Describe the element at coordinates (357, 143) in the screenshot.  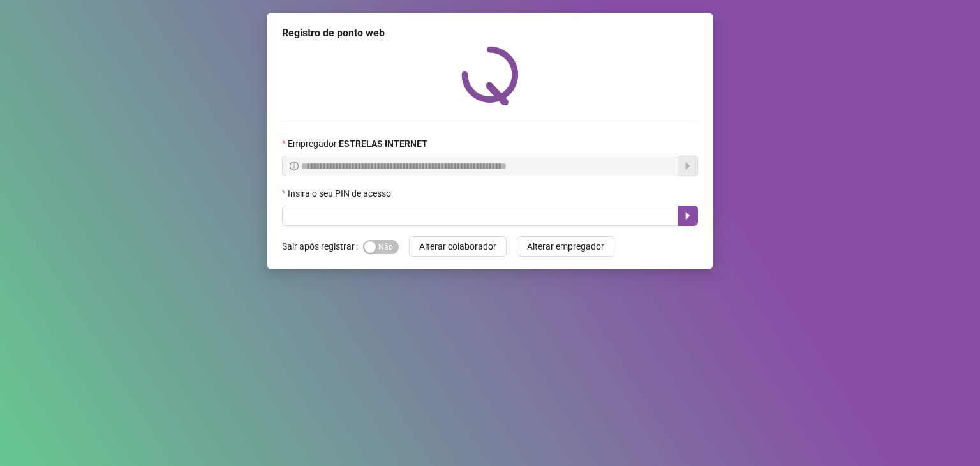
I see `span: Empregador :` at that location.